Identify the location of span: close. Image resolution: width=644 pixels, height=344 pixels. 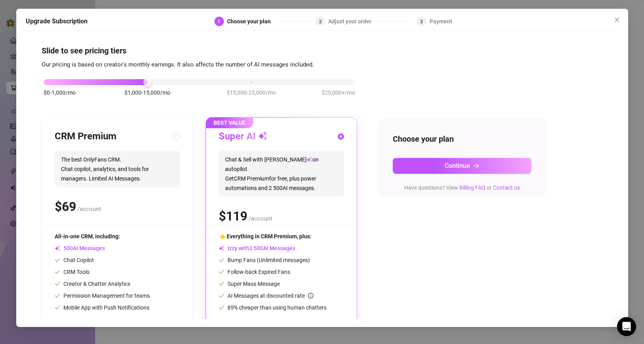
(617, 20).